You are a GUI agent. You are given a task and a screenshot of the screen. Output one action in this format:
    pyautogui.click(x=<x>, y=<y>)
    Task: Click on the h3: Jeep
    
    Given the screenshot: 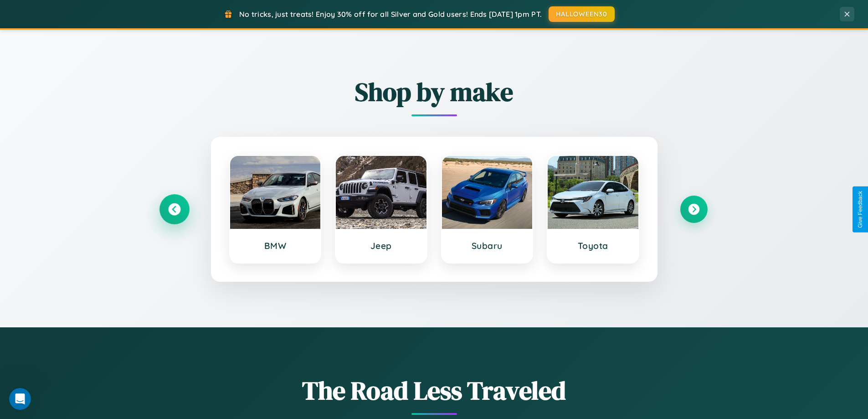 What is the action you would take?
    pyautogui.click(x=381, y=246)
    